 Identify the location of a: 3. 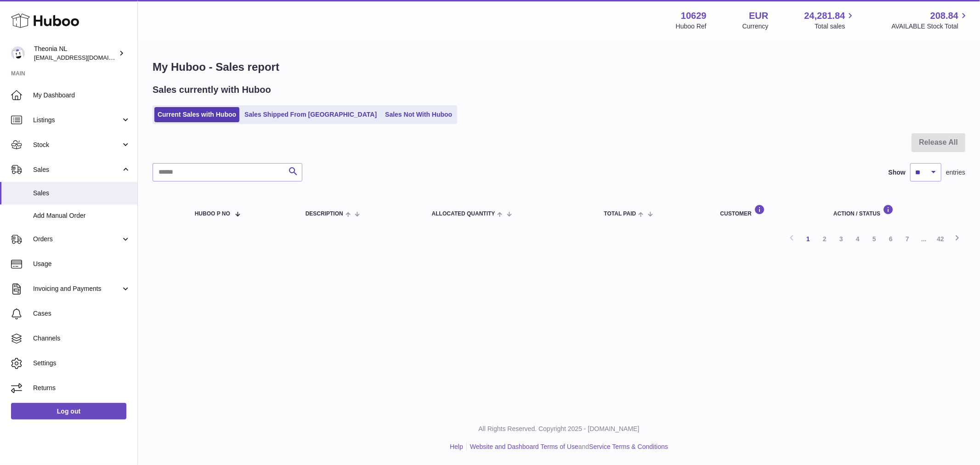
(841, 239).